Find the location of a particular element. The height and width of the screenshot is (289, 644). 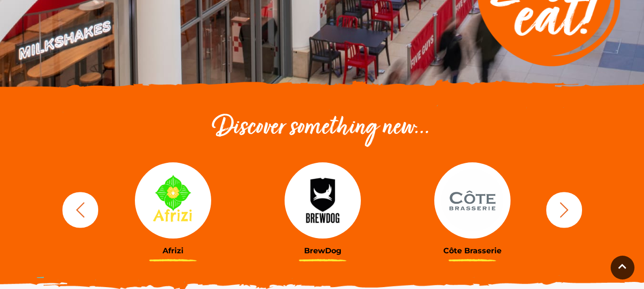

h3: BrewDog is located at coordinates (323, 250).